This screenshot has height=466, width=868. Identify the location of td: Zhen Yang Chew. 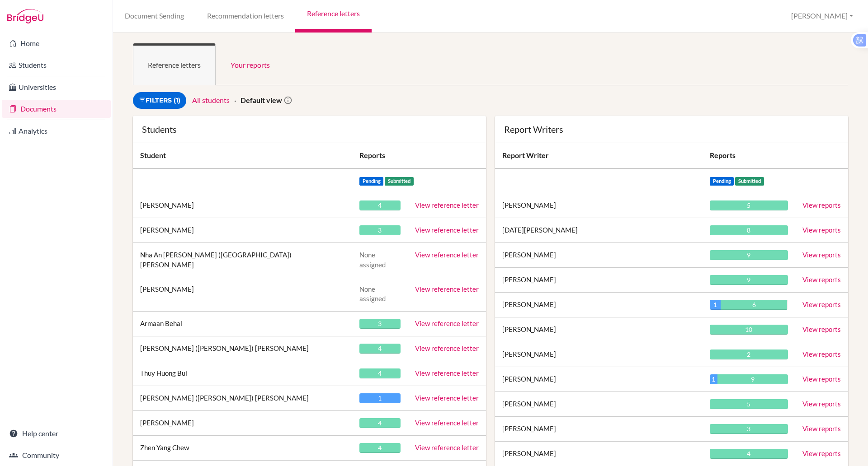
(243, 448).